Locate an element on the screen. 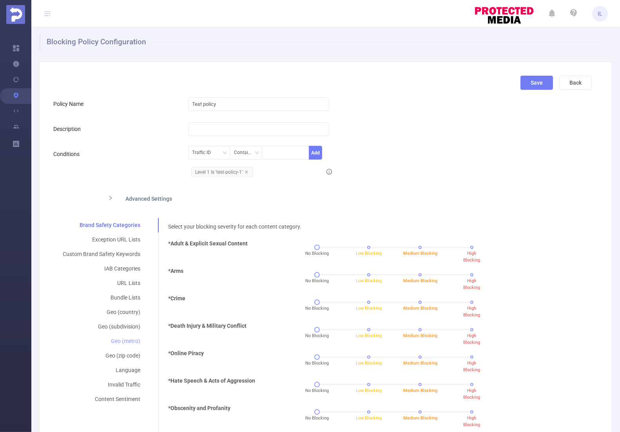 The image size is (620, 432). div: IAB Categories is located at coordinates (101, 268).